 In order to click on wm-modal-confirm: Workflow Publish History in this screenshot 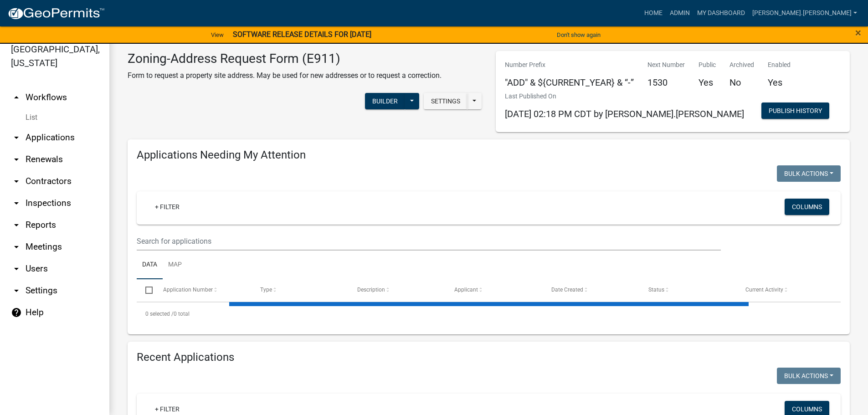, I will do `click(795, 111)`.